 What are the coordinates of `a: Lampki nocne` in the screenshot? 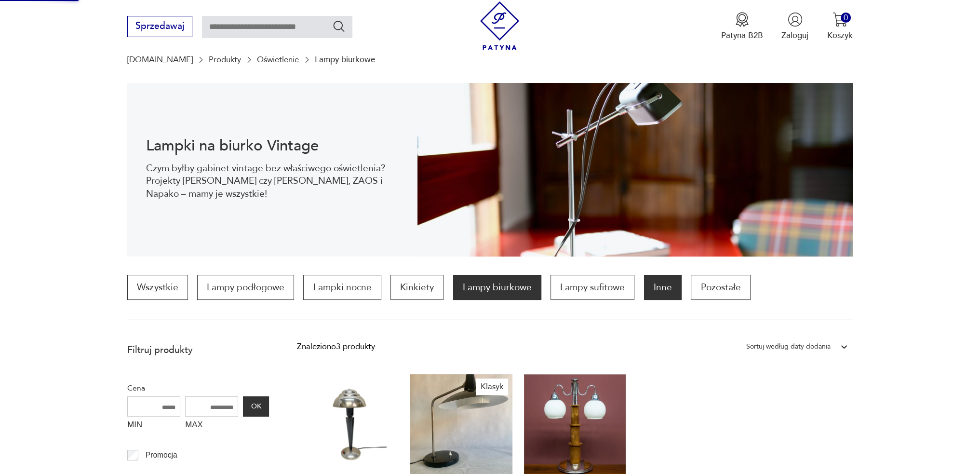 It's located at (342, 287).